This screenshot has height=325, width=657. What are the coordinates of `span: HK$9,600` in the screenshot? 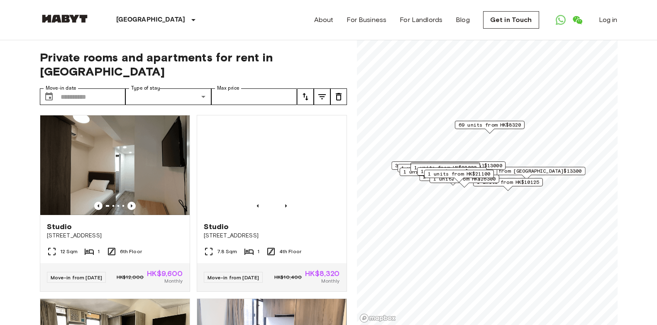 It's located at (165, 273).